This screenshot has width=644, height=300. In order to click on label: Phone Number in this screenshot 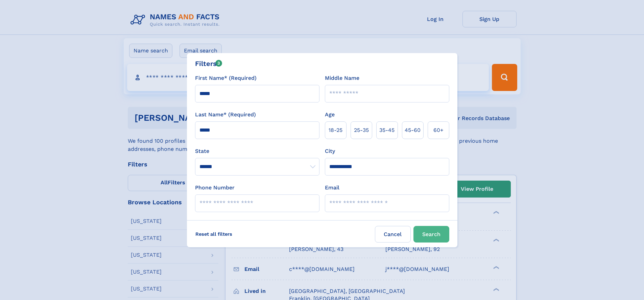, I will do `click(215, 188)`.